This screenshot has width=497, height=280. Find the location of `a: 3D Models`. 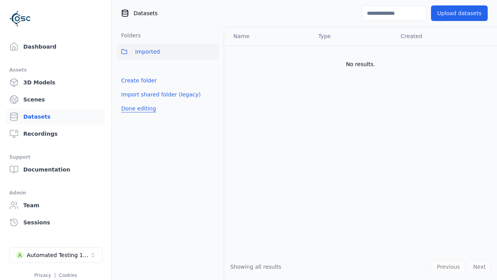

a: 3D Models is located at coordinates (56, 82).